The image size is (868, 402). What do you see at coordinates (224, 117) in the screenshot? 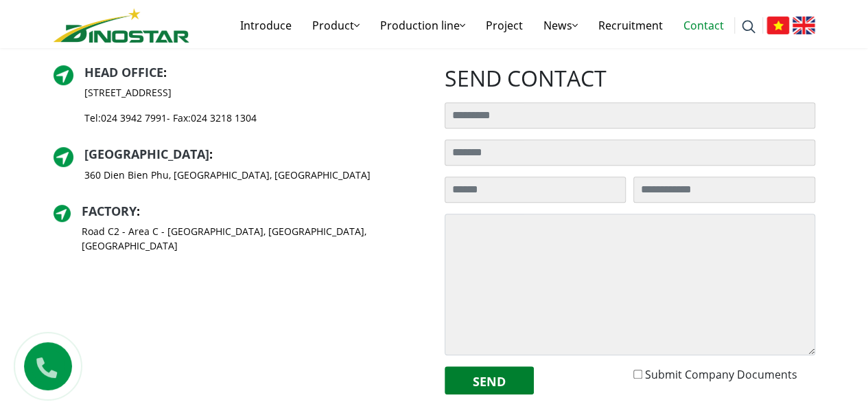
I see `a: 024 3218 1304` at bounding box center [224, 117].